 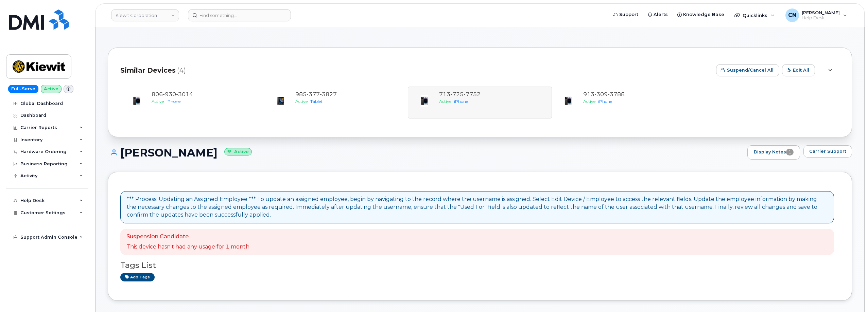 I want to click on span: Tablet, so click(x=316, y=101).